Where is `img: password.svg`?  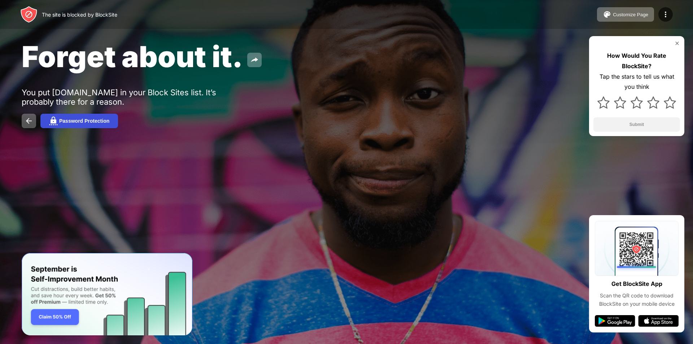
img: password.svg is located at coordinates (53, 121).